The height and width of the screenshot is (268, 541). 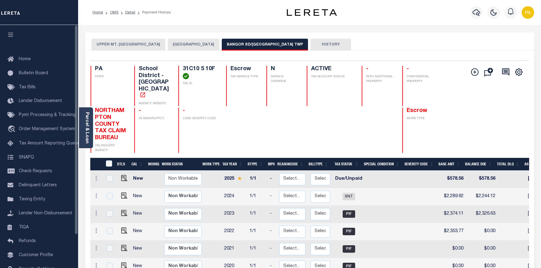 I want to click on img: logo-dark.svg, so click(x=312, y=12).